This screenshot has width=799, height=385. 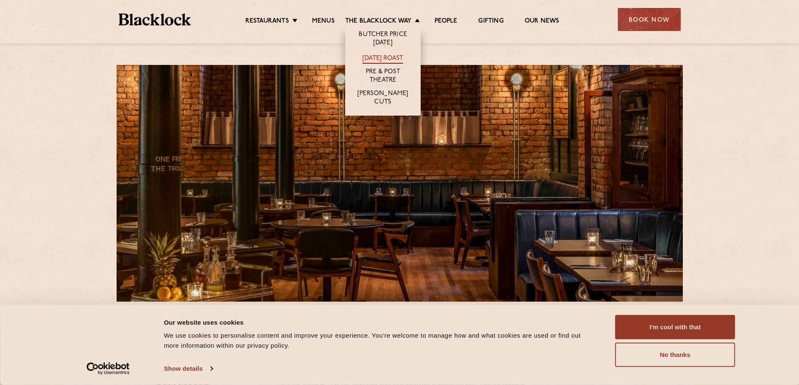 I want to click on a: Pre & Post Theatre, so click(x=383, y=77).